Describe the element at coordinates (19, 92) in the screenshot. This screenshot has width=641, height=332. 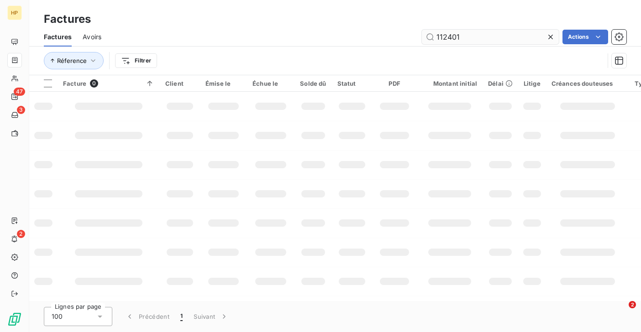
I see `span: 47` at that location.